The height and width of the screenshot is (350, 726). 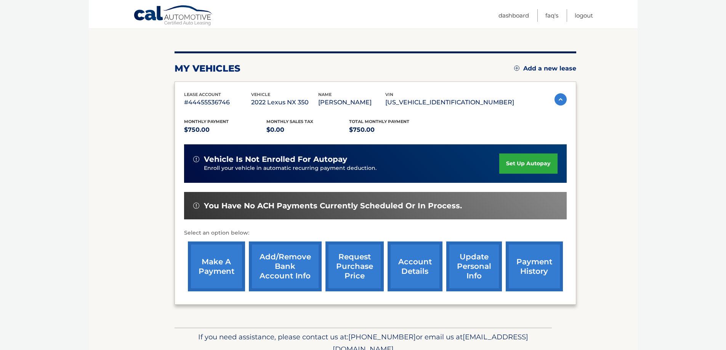 I want to click on a: Dashboard, so click(x=514, y=15).